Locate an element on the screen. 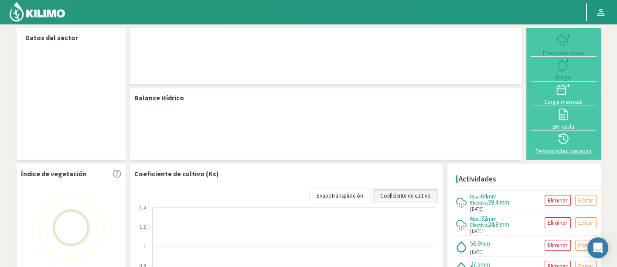  span: 56.9 is located at coordinates (476, 243).